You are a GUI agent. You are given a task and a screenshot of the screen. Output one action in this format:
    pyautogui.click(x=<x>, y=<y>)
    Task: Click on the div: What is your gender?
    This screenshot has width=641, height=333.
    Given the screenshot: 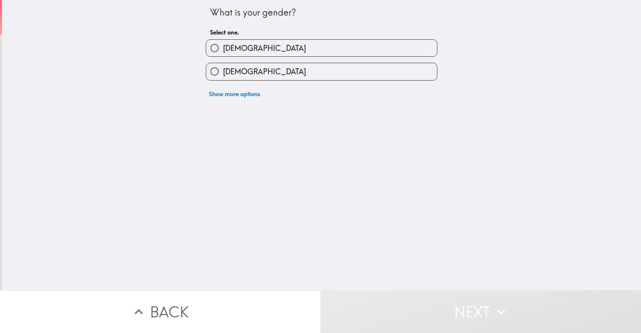 What is the action you would take?
    pyautogui.click(x=322, y=13)
    